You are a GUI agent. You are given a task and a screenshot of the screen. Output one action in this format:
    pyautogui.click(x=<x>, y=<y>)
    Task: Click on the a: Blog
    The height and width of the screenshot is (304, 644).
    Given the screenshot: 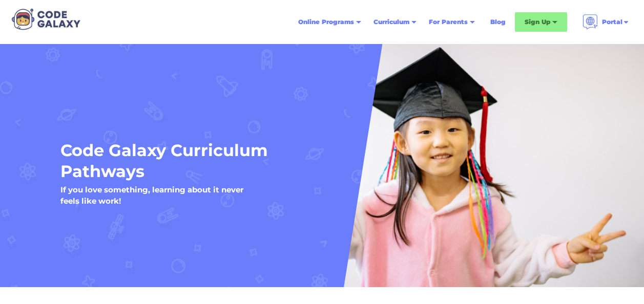 What is the action you would take?
    pyautogui.click(x=498, y=22)
    